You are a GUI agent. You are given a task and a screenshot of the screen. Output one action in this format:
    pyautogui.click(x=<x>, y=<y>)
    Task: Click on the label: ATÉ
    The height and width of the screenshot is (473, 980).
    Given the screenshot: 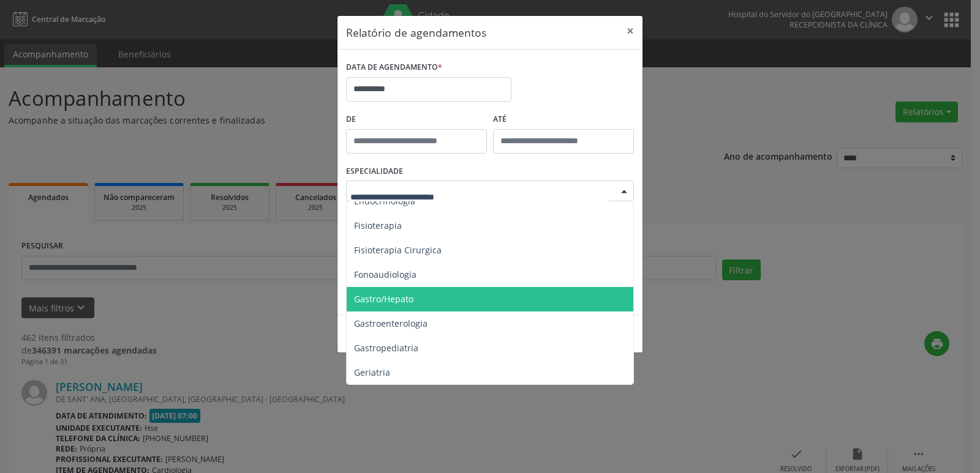 What is the action you would take?
    pyautogui.click(x=564, y=119)
    